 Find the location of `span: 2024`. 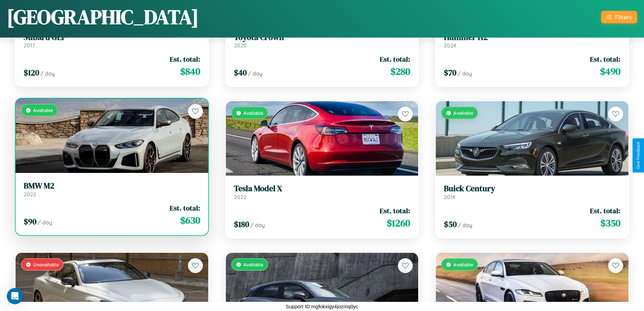

span: 2024 is located at coordinates (450, 45).